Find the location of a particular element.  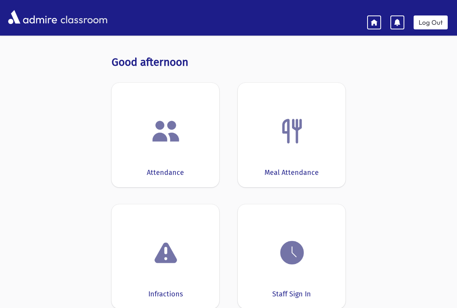

img: Fork.png is located at coordinates (292, 131).